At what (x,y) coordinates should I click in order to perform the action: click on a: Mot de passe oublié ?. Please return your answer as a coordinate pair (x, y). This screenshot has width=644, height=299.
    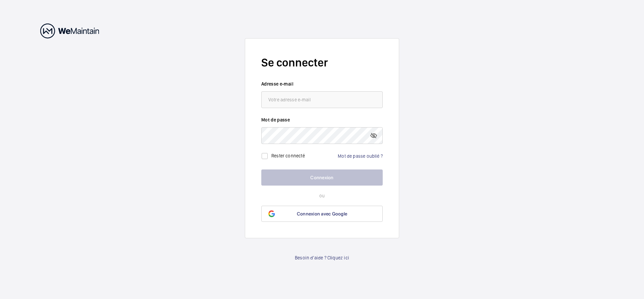
    Looking at the image, I should click on (360, 156).